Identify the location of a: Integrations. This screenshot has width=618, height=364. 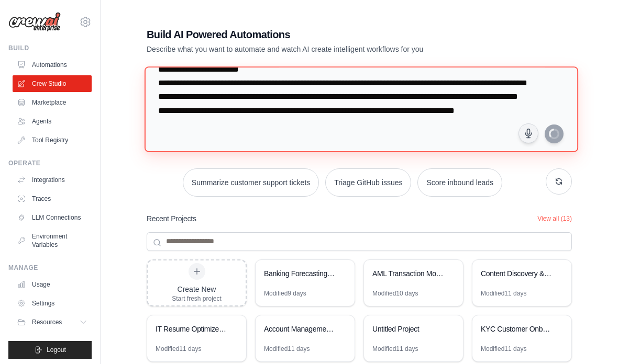
(52, 180).